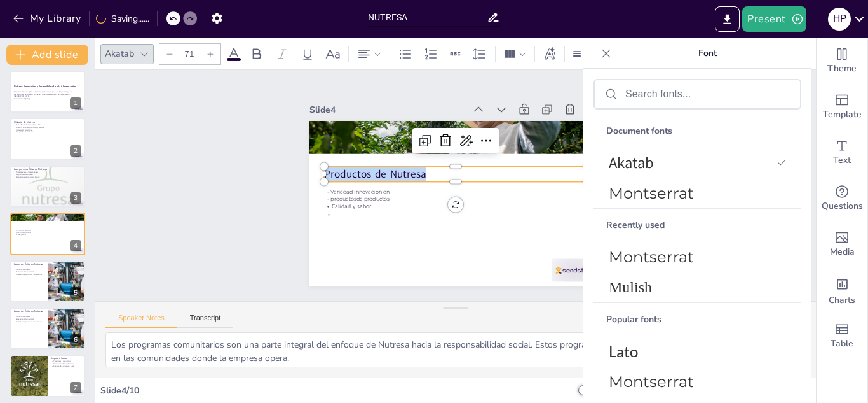 This screenshot has height=403, width=868. I want to click on div: Document fonts, so click(697, 131).